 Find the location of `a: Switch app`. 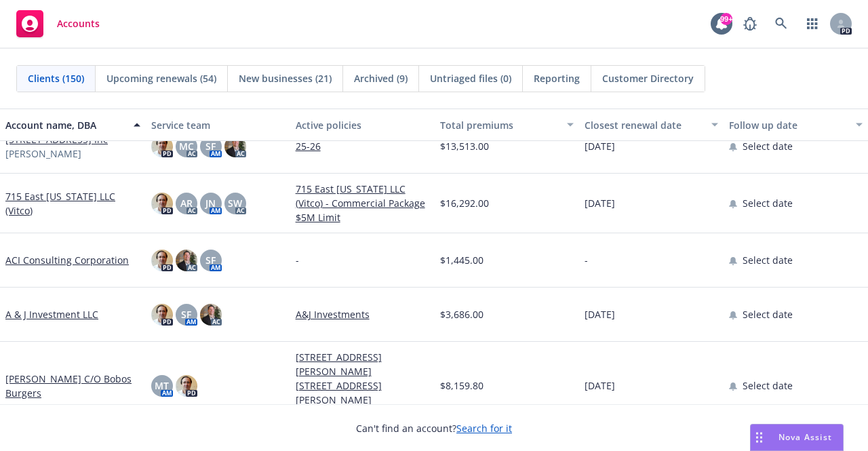

a: Switch app is located at coordinates (812, 24).